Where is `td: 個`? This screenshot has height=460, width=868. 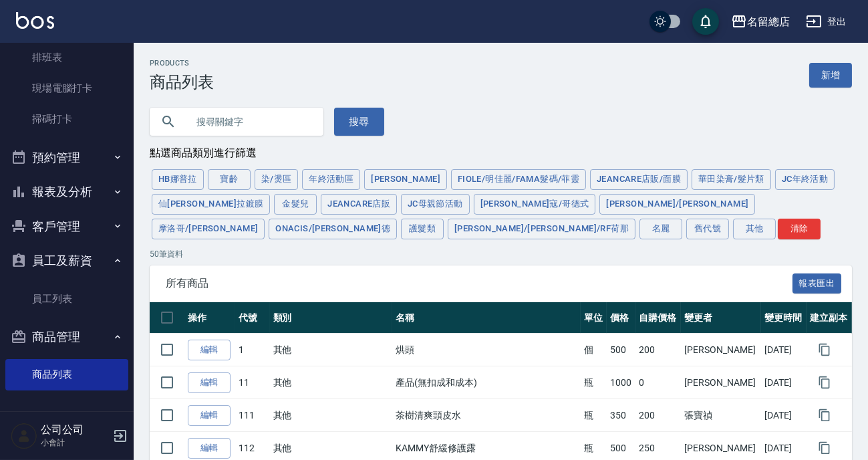 td: 個 is located at coordinates (593, 349).